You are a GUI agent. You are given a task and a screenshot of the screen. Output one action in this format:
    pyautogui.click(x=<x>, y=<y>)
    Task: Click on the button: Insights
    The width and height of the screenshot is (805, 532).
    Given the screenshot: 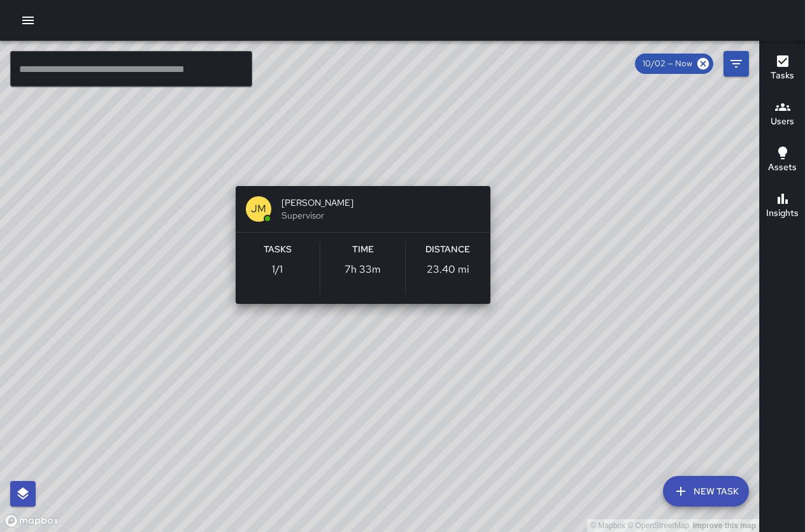 What is the action you would take?
    pyautogui.click(x=782, y=206)
    